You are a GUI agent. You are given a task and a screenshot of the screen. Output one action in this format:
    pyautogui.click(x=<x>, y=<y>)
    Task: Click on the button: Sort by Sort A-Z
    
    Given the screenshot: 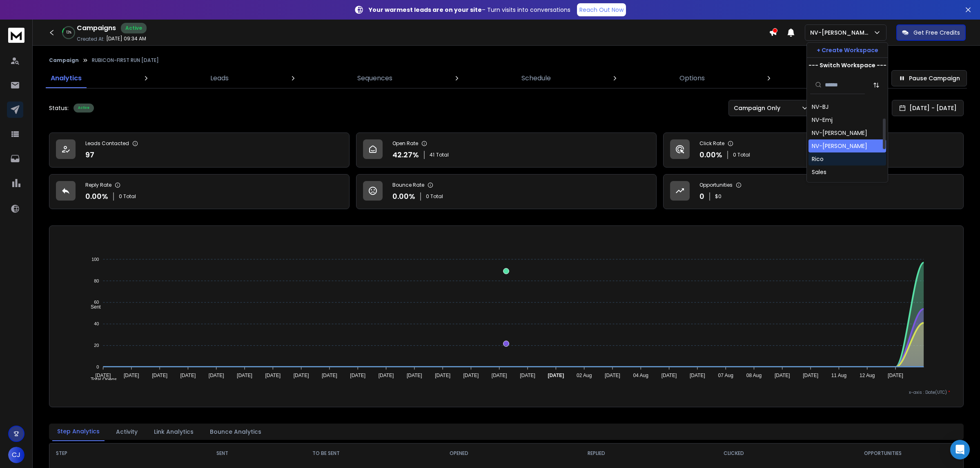 What is the action you would take?
    pyautogui.click(x=876, y=85)
    